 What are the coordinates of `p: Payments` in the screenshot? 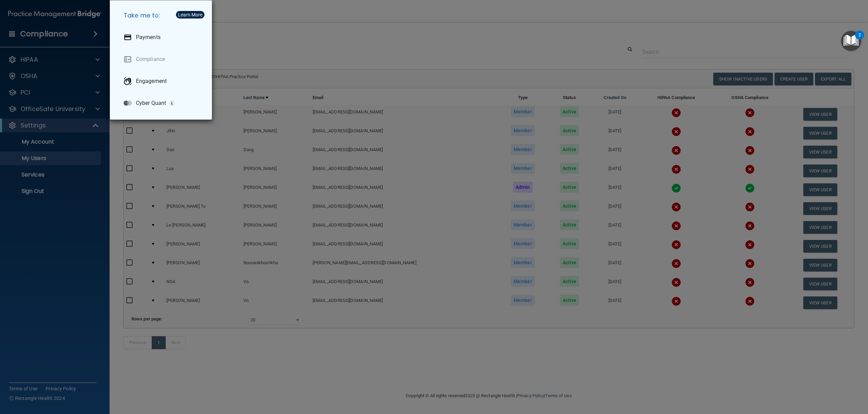 It's located at (148, 37).